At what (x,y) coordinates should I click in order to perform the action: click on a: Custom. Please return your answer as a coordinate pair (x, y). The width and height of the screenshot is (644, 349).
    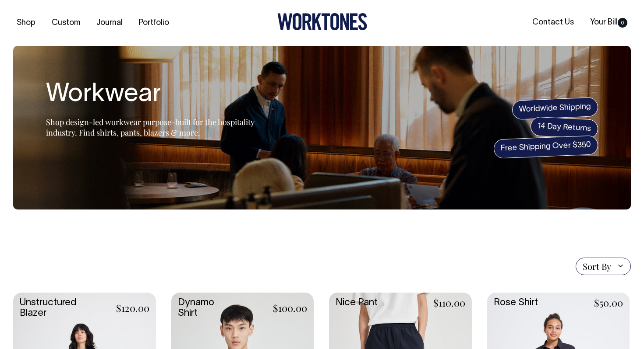
    Looking at the image, I should click on (66, 22).